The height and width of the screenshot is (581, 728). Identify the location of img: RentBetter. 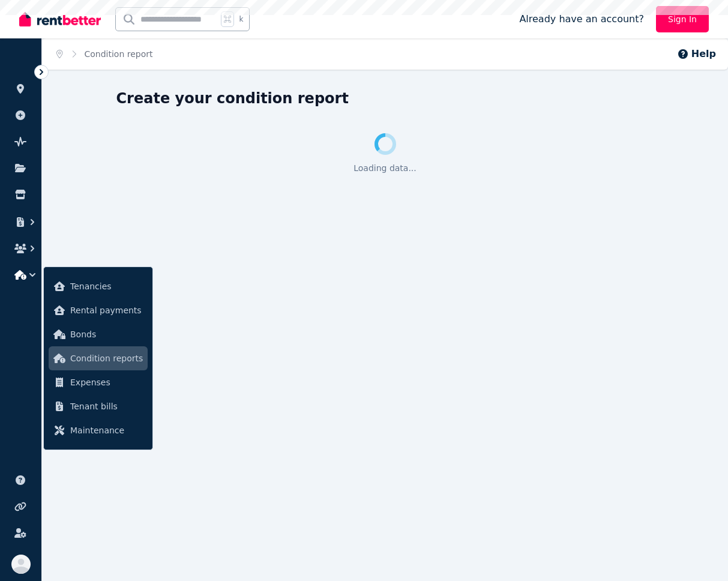
(60, 20).